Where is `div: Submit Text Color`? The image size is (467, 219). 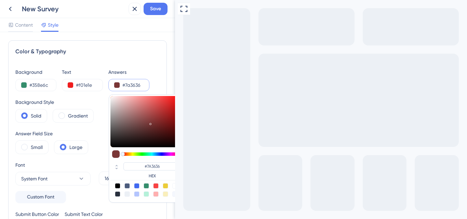 div: Submit Text Color is located at coordinates (85, 214).